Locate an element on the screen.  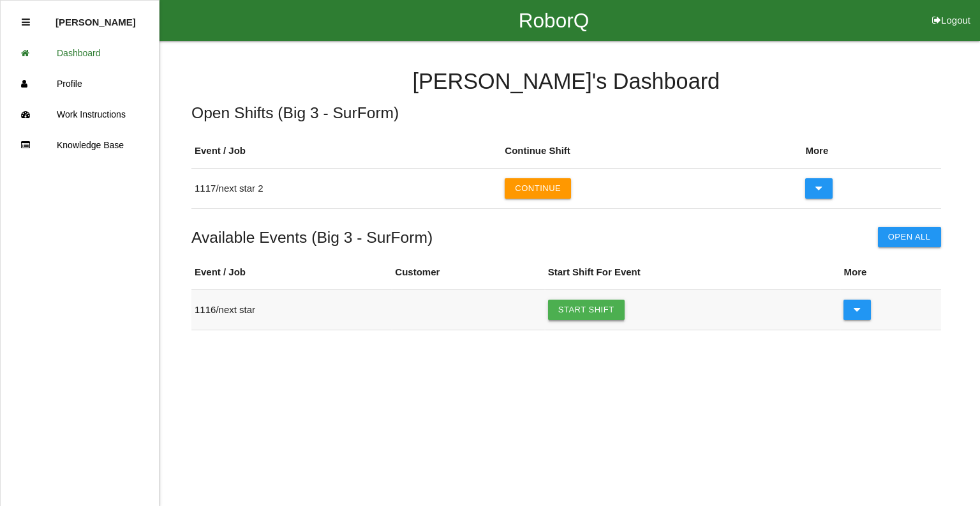
p: Dawn Gardner is located at coordinates (96, 17).